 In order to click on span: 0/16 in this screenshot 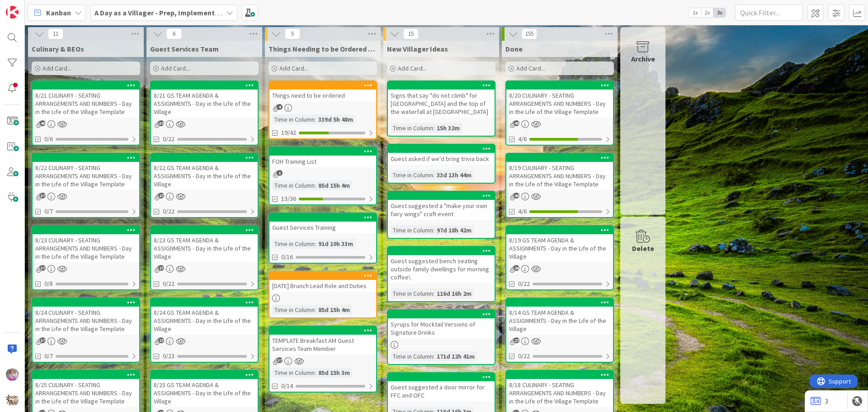, I will do `click(287, 257)`.